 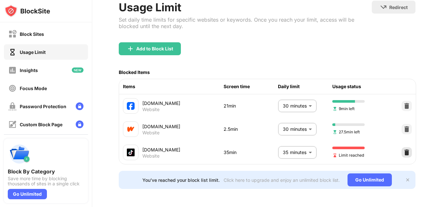 What do you see at coordinates (46, 182) in the screenshot?
I see `div: Save more time by blocking thousands of sites in a single click` at bounding box center [46, 182].